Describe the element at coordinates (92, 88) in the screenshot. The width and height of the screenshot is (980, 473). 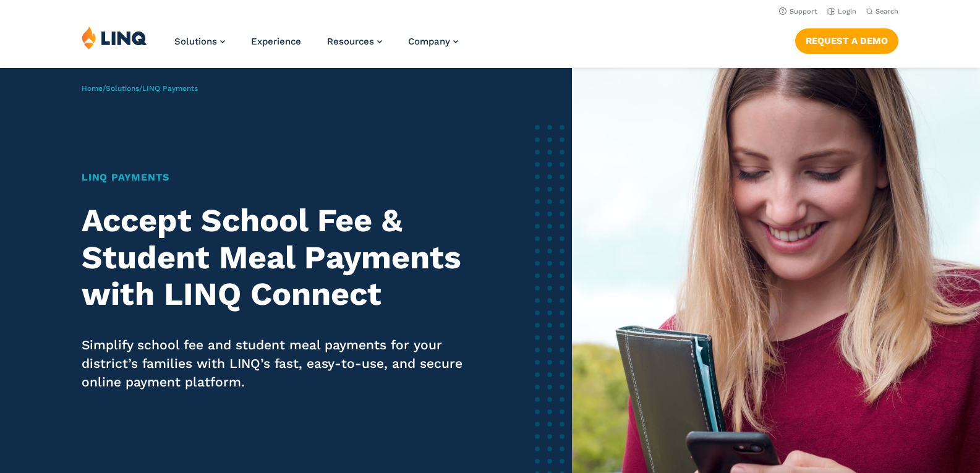
I see `a: Home` at that location.